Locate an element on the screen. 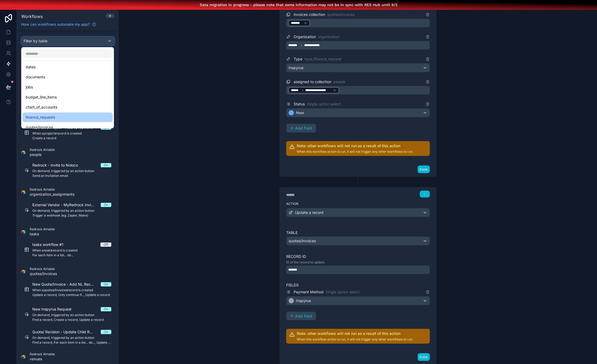 Image resolution: width=597 pixels, height=364 pixels. span: New is located at coordinates (300, 113).